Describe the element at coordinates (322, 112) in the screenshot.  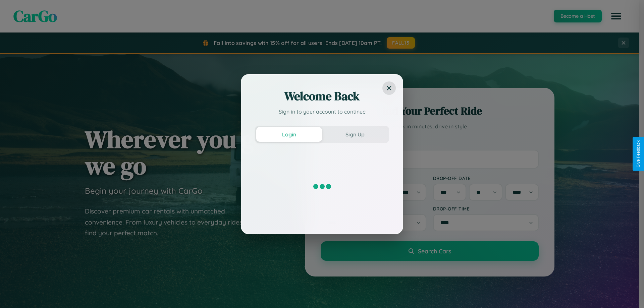
I see `p: Sign in to your account to continue` at that location.